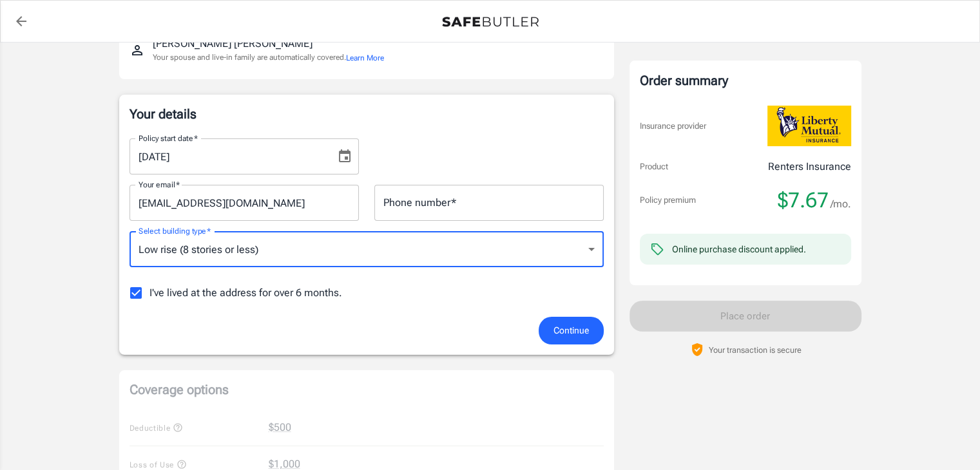 This screenshot has height=470, width=980. Describe the element at coordinates (571, 330) in the screenshot. I see `button: Continue` at that location.